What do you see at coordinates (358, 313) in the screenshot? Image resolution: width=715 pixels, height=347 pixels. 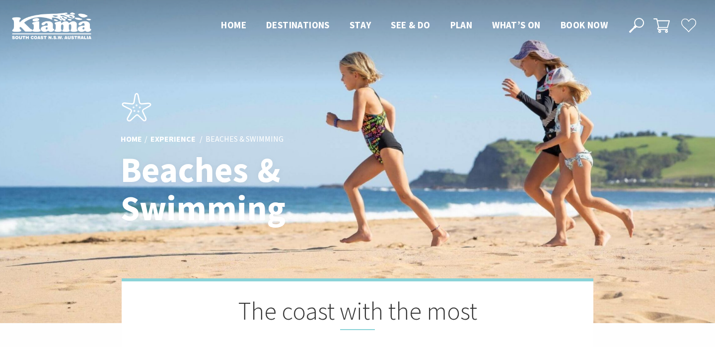 I see `h2: The coast with the most` at bounding box center [358, 313].